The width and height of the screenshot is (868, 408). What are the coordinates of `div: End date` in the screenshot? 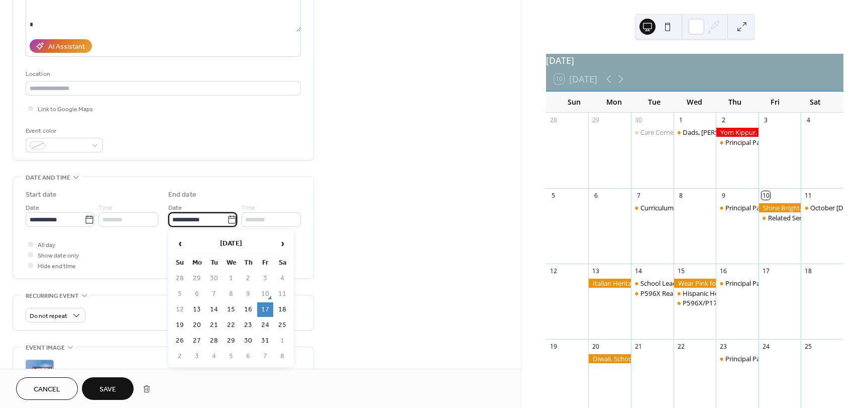 It's located at (183, 195).